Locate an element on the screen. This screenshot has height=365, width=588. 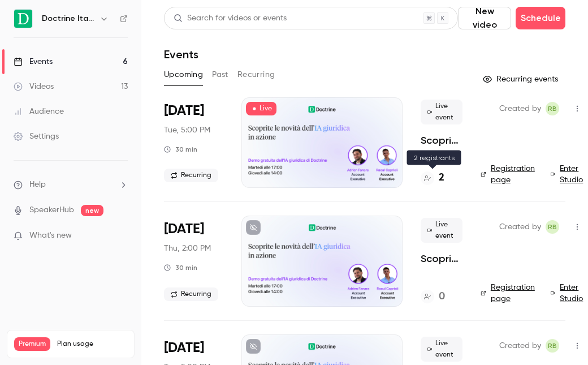
li: help-dropdown-opener is located at coordinates (71, 184).